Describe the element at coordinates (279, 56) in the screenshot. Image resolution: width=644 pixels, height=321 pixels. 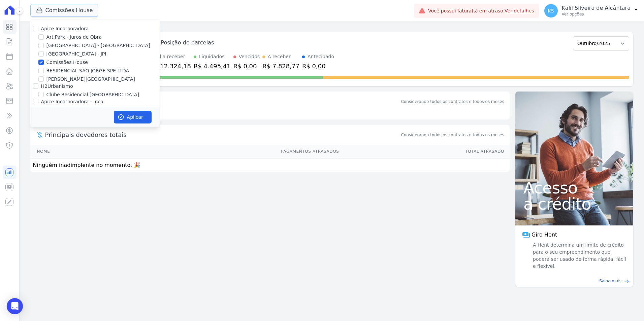
I see `div: A receber` at that location.